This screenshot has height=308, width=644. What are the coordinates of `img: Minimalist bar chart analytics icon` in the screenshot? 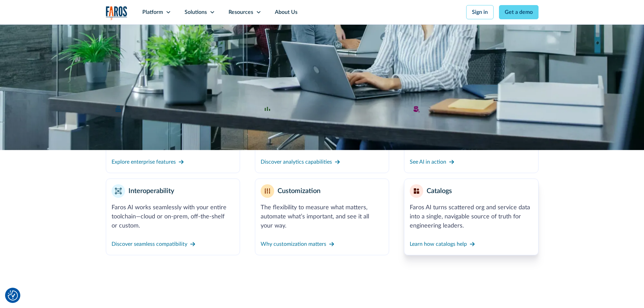 It's located at (268, 109).